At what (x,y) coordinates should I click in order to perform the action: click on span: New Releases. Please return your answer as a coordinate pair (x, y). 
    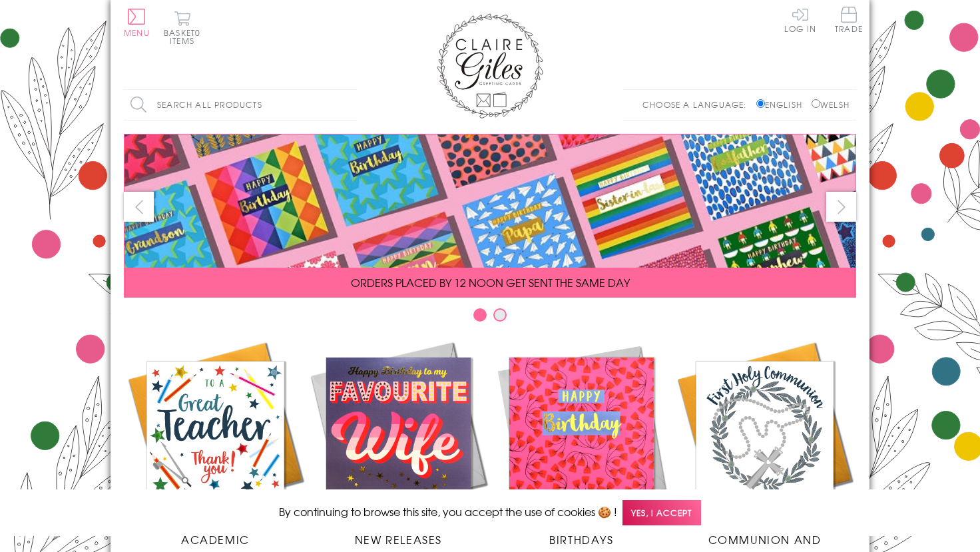
    Looking at the image, I should click on (399, 539).